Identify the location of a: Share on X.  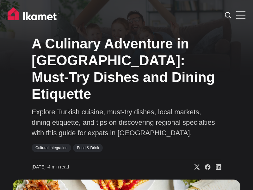
(195, 167).